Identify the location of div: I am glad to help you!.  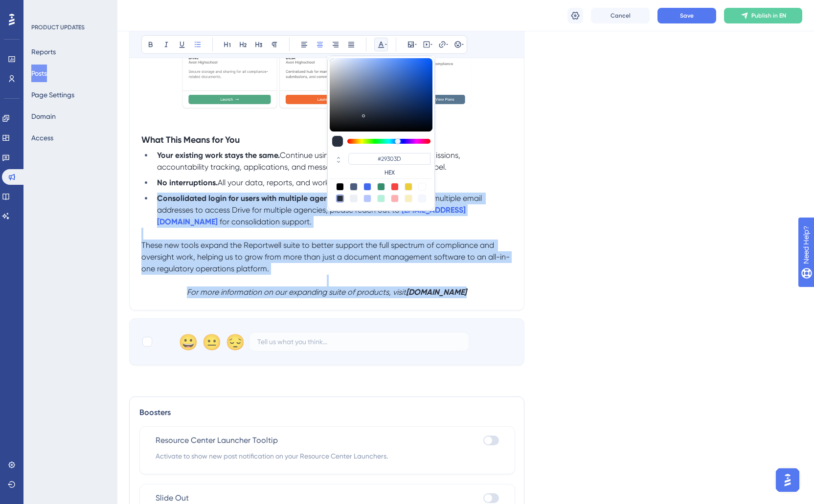
(73, 40).